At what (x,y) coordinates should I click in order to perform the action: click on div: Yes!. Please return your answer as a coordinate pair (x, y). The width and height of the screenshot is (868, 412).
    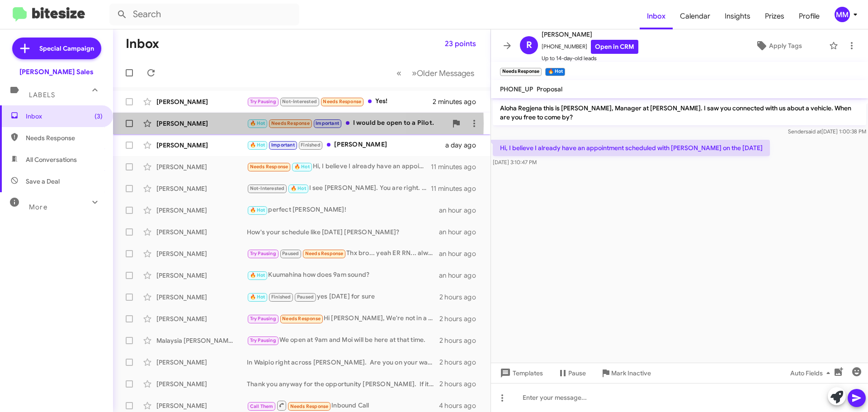
    Looking at the image, I should click on (339, 101).